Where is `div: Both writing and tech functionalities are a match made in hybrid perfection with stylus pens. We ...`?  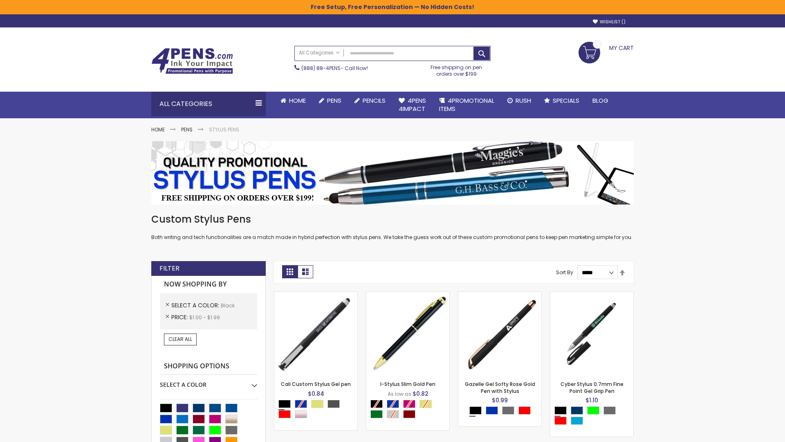 div: Both writing and tech functionalities are a match made in hybrid perfection with stylus pens. We ... is located at coordinates (393, 227).